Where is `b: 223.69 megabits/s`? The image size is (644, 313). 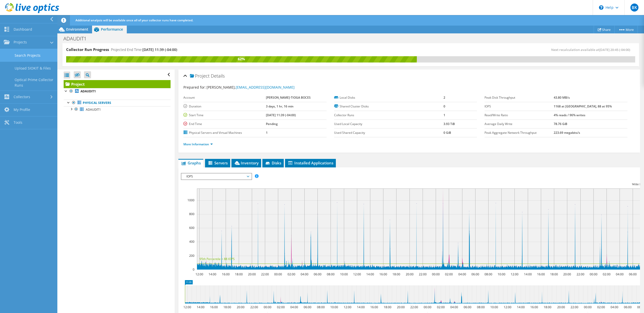
b: 223.69 megabits/s is located at coordinates (567, 133).